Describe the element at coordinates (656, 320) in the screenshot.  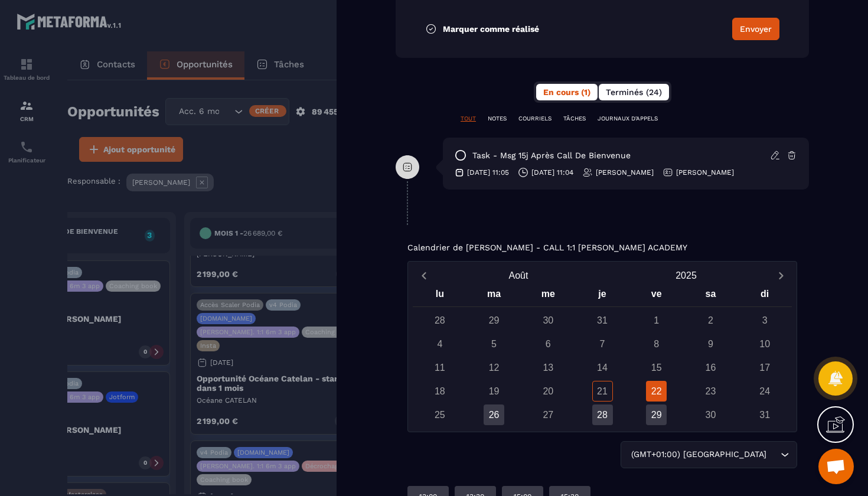
I see `div: 1` at that location.